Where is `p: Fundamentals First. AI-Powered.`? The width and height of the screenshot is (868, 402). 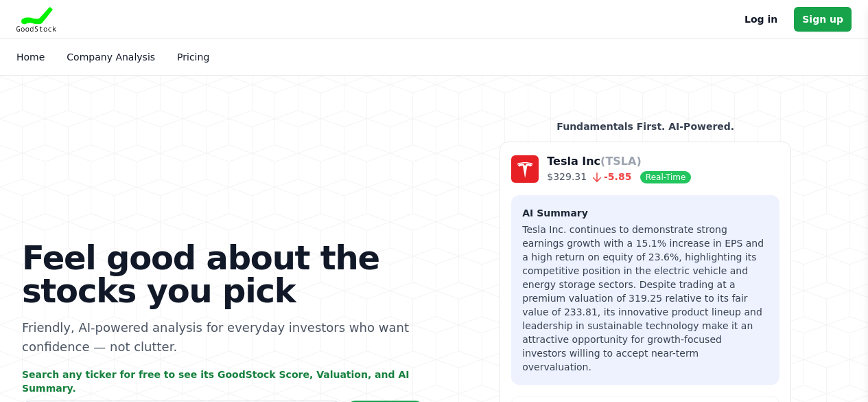
p: Fundamentals First. AI-Powered. is located at coordinates (645, 127).